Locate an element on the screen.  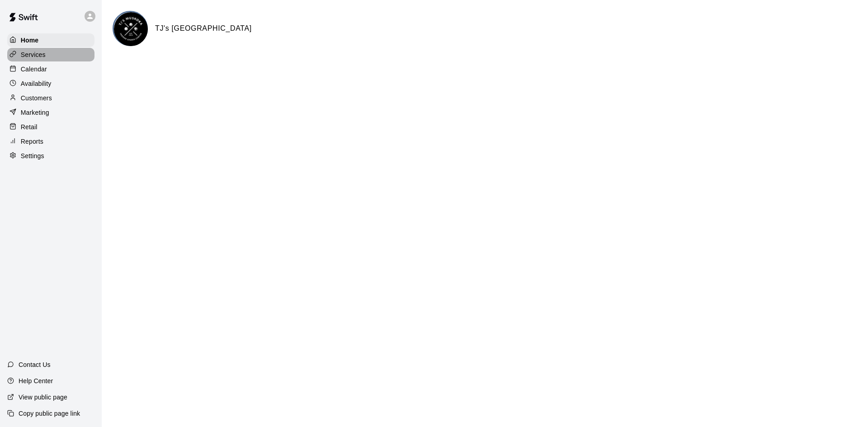
p: Customers is located at coordinates (36, 98).